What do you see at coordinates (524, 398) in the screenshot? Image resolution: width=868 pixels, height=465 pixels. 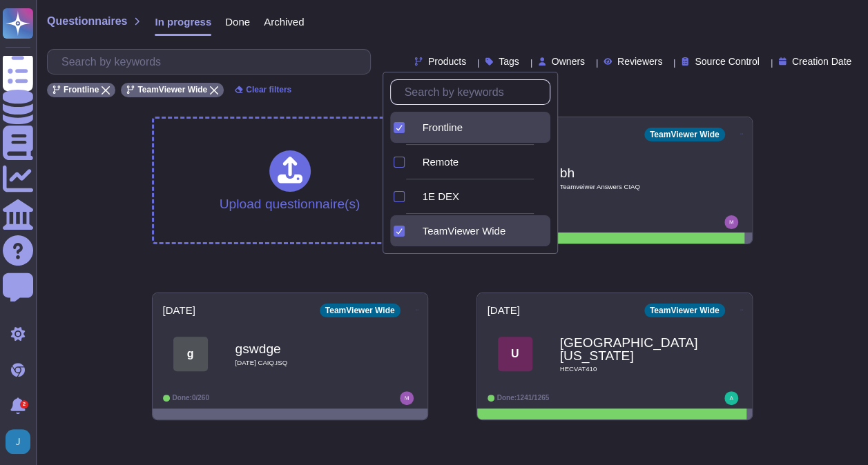 I see `span: Done: 1241/1265` at bounding box center [524, 398].